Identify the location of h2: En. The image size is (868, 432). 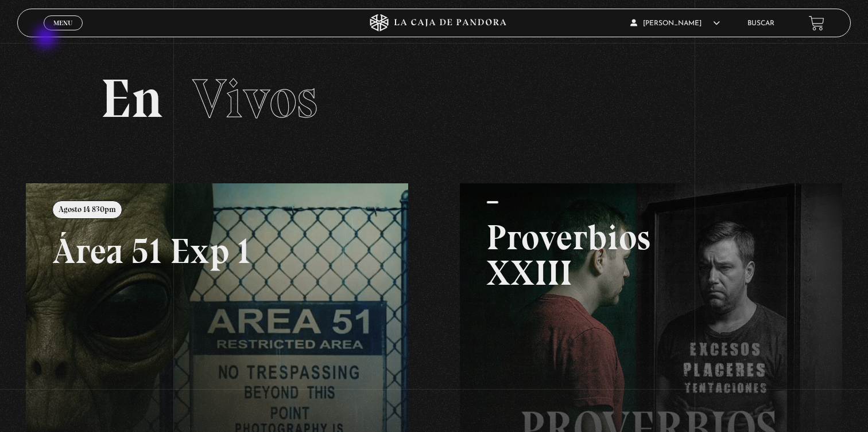
(433, 98).